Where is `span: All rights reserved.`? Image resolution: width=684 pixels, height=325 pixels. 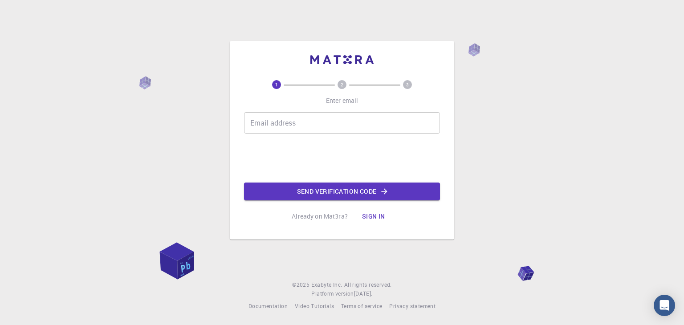 span: All rights reserved. is located at coordinates (368, 285).